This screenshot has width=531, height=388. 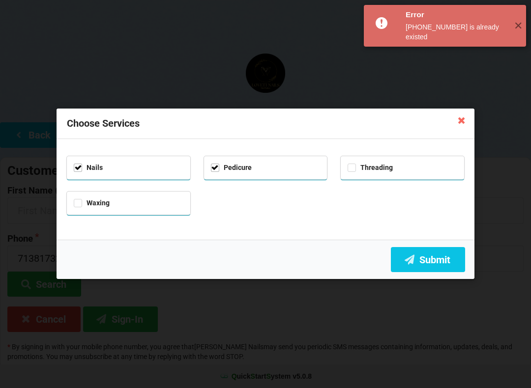 What do you see at coordinates (265, 124) in the screenshot?
I see `div: Choose Services` at bounding box center [265, 124].